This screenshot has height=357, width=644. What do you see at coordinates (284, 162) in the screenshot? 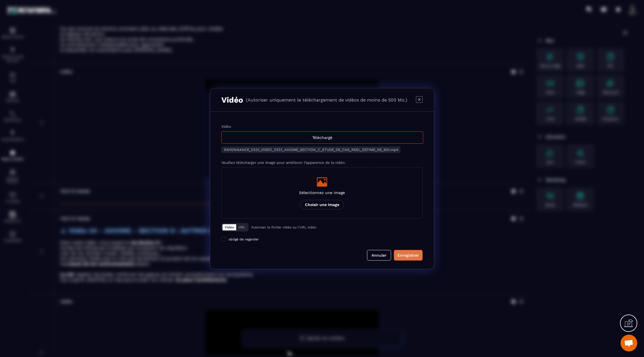
I see `label: Veuillez télécharger une image pour améliorer l’apparence de la vidéo.` at bounding box center [284, 162].